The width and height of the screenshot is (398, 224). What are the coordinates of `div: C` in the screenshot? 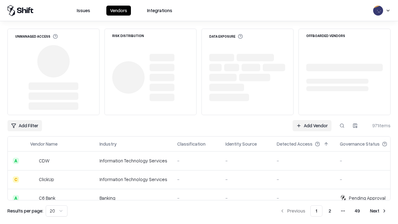 It's located at (16, 180).